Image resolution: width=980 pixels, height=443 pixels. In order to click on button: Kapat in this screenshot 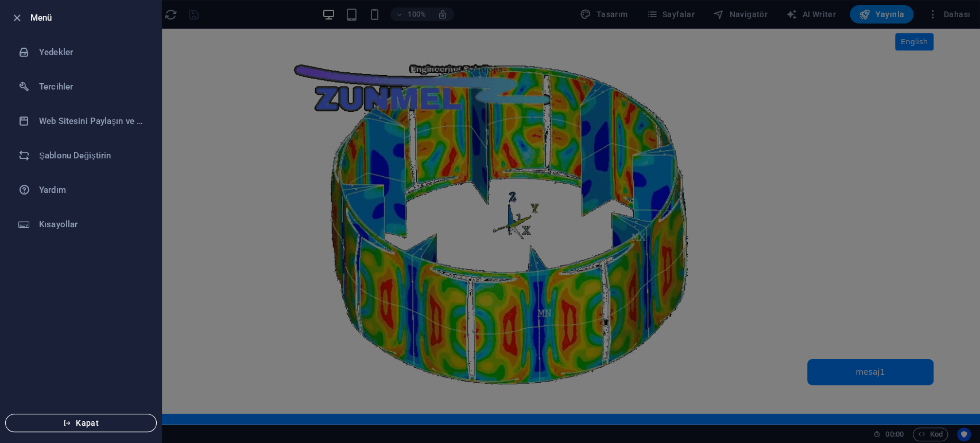, I will do `click(81, 423)`.